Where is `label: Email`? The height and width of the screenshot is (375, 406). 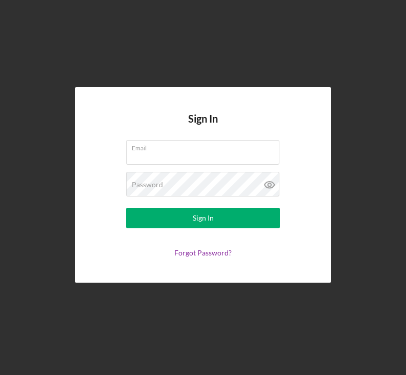 label: Email is located at coordinates (206, 146).